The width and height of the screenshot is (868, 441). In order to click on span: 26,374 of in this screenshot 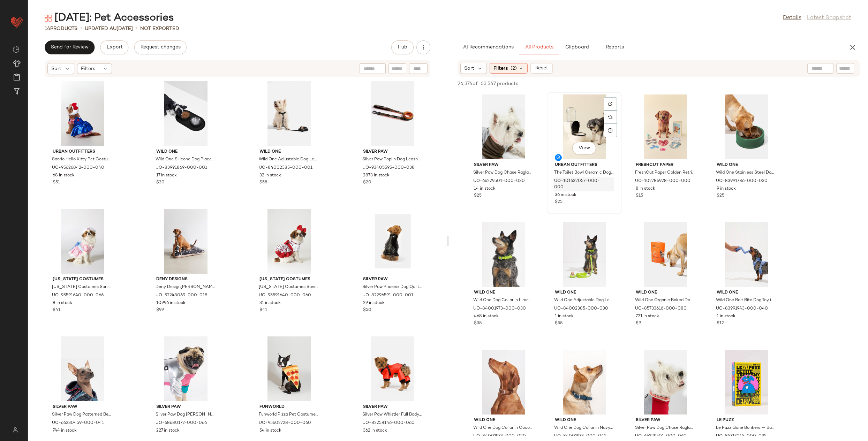, I will do `click(468, 83)`.